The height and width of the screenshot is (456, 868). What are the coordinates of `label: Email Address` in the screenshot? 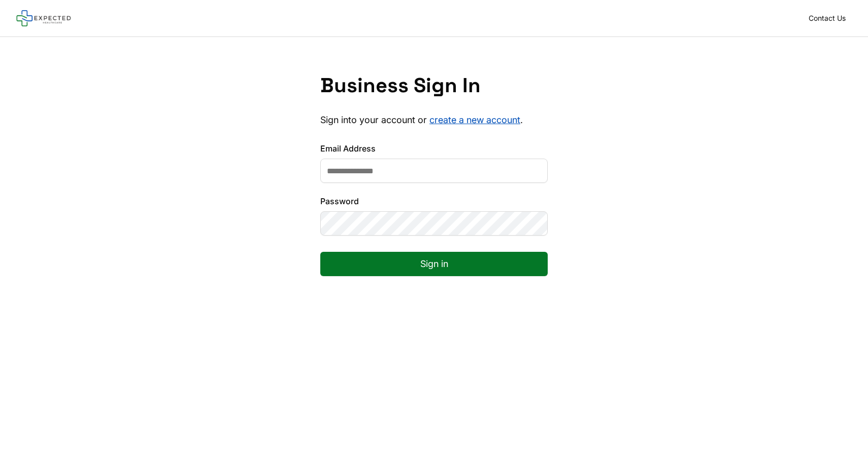 It's located at (434, 148).